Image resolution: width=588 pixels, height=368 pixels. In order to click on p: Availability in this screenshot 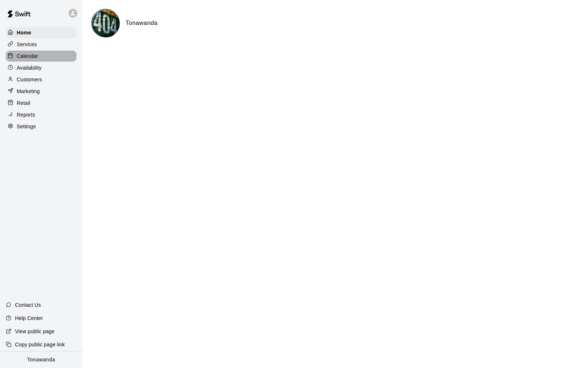, I will do `click(29, 68)`.